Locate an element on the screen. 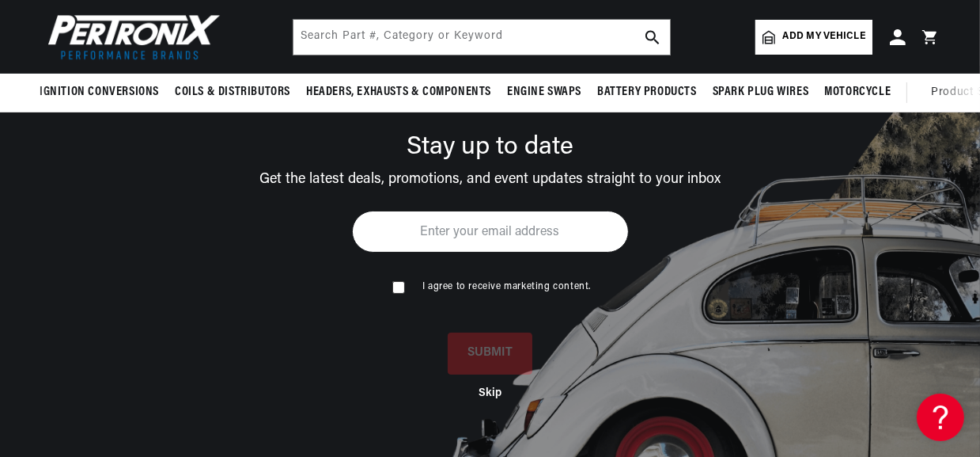 The image size is (980, 457). div: Stay up to date is located at coordinates (490, 147).